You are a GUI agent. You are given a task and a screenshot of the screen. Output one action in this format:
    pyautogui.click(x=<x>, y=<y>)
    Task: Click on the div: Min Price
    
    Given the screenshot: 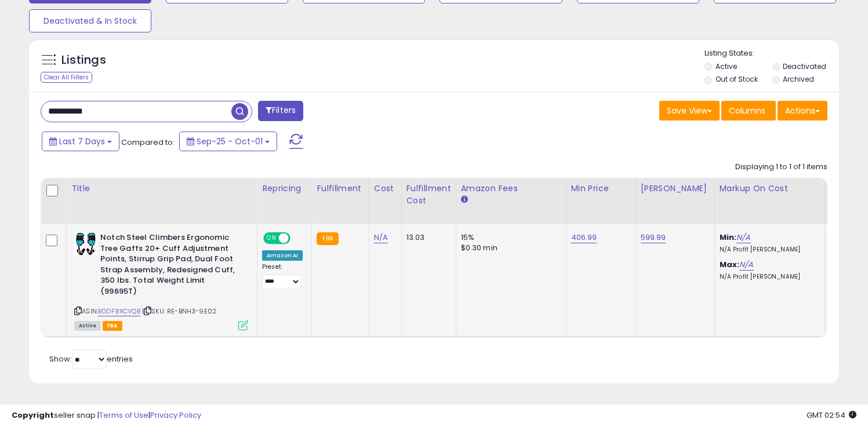 What is the action you would take?
    pyautogui.click(x=601, y=189)
    